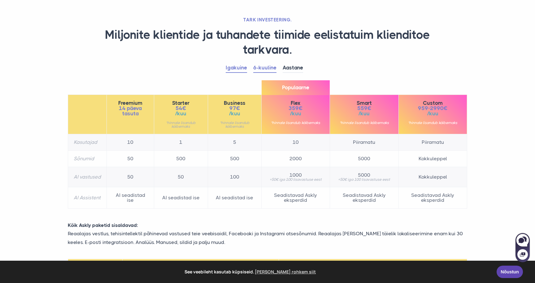 Image resolution: width=535 pixels, height=283 pixels. Describe the element at coordinates (364, 159) in the screenshot. I see `td: 5000` at that location.